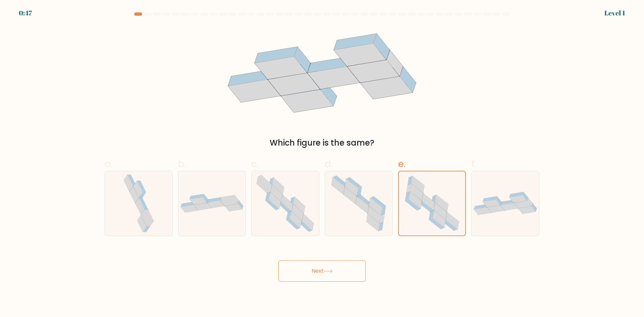 The width and height of the screenshot is (644, 317). What do you see at coordinates (25, 13) in the screenshot?
I see `div: 0:47` at bounding box center [25, 13].